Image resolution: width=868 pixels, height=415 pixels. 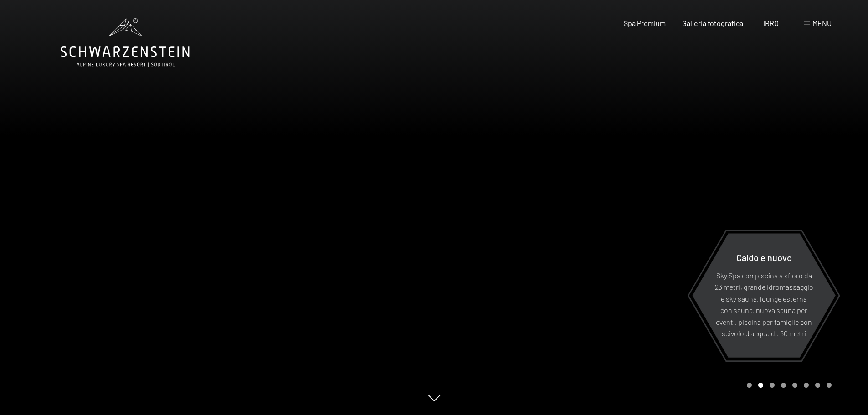 What do you see at coordinates (807, 385) in the screenshot?
I see `div: Pagina 6 della giostra` at bounding box center [807, 385].